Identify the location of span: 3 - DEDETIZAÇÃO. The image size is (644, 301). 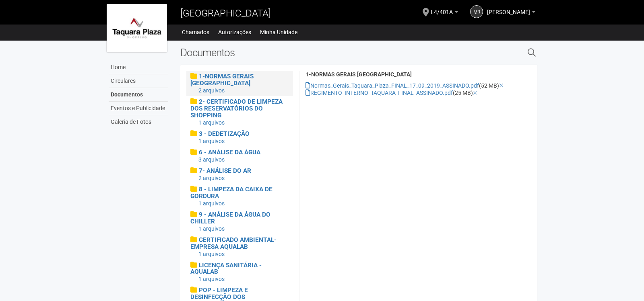
(224, 134).